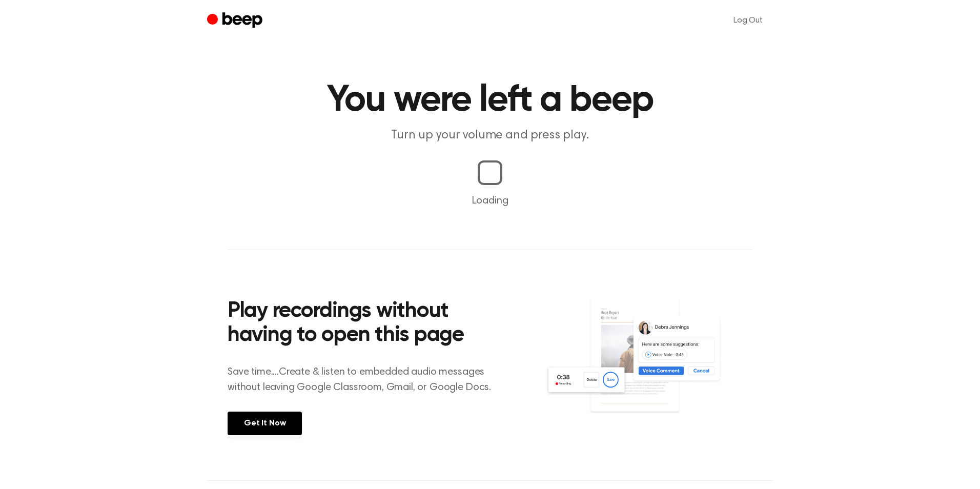 The width and height of the screenshot is (980, 489). Describe the element at coordinates (490, 200) in the screenshot. I see `p: Loading` at that location.